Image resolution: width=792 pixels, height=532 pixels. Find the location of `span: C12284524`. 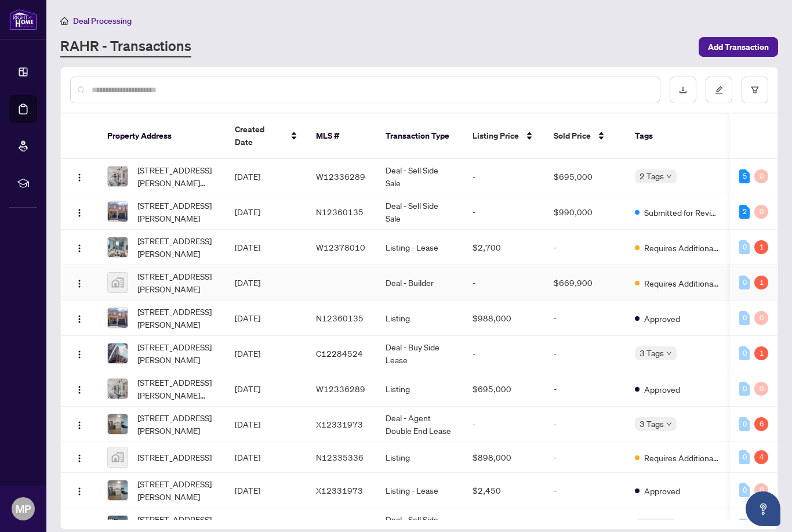

span: C12284524 is located at coordinates (339, 353).